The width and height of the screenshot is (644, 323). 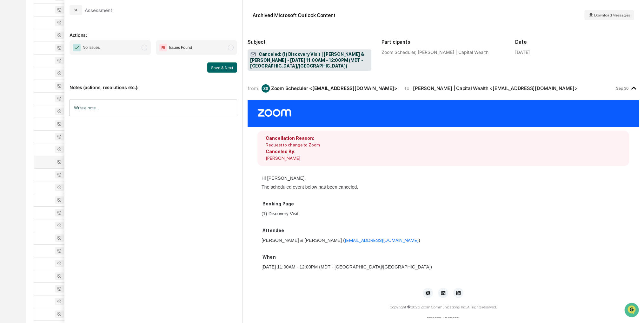 I want to click on span: No Issues, so click(x=91, y=48).